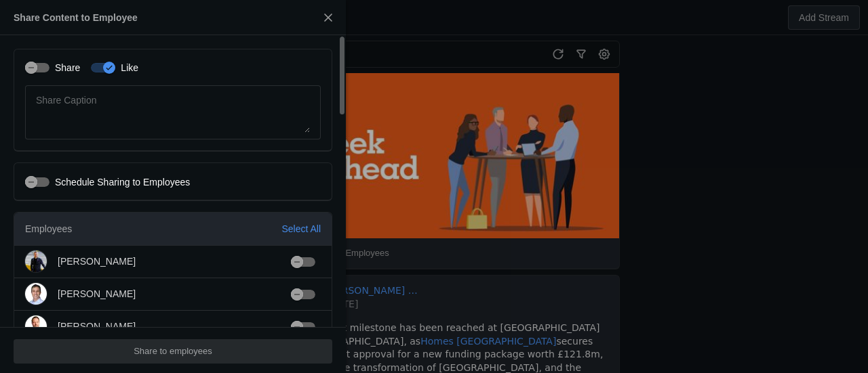  I want to click on div: Select All, so click(301, 229).